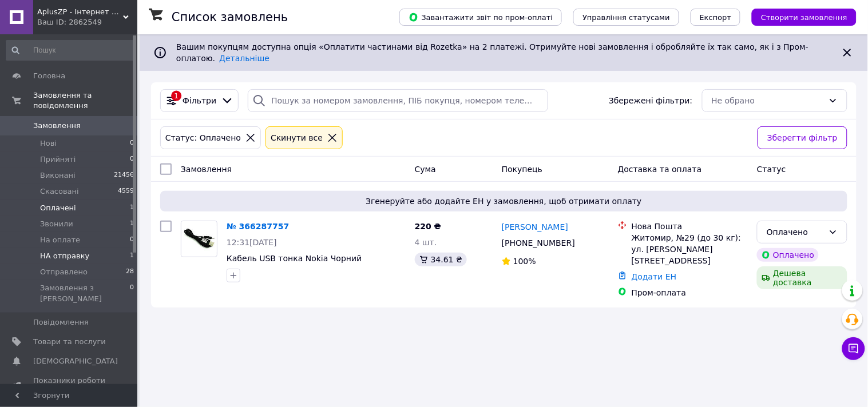  I want to click on span: Скасовані, so click(59, 191).